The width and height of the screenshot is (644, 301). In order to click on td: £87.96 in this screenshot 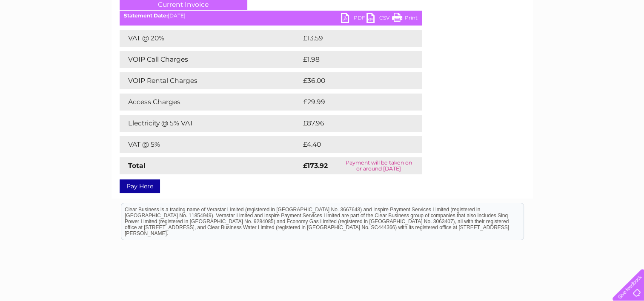, I will do `click(353, 124)`.